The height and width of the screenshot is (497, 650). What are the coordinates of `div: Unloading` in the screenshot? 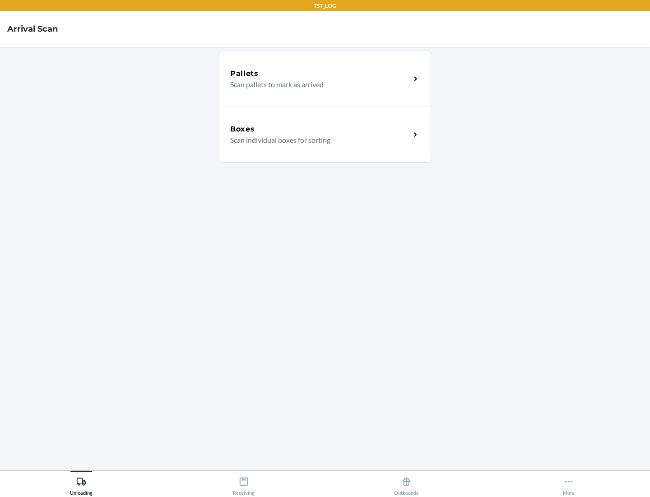 It's located at (81, 484).